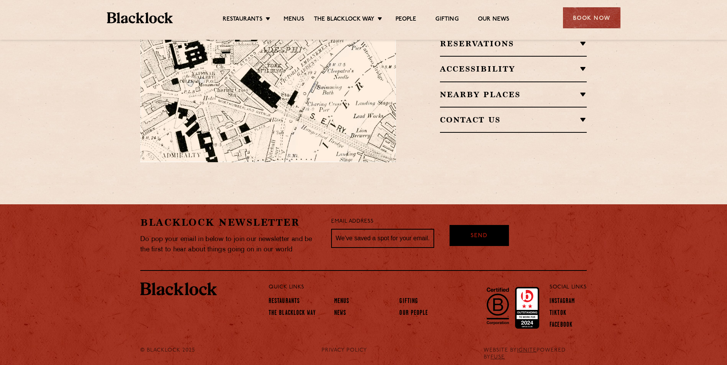 The width and height of the screenshot is (727, 365). I want to click on a: Instagram, so click(562, 302).